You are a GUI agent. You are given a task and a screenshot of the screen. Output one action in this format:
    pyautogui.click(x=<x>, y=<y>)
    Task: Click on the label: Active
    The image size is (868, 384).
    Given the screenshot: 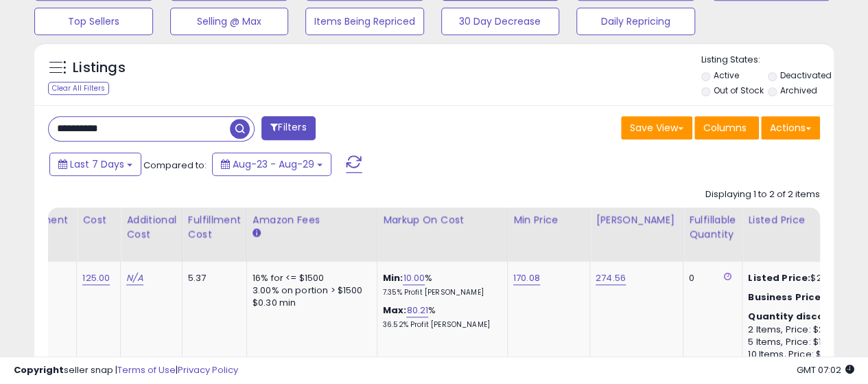 What is the action you would take?
    pyautogui.click(x=725, y=75)
    